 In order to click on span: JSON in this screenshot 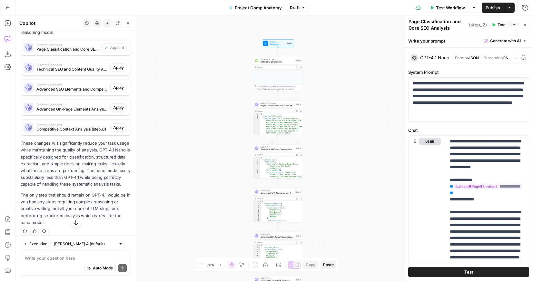, I will do `click(473, 58)`.